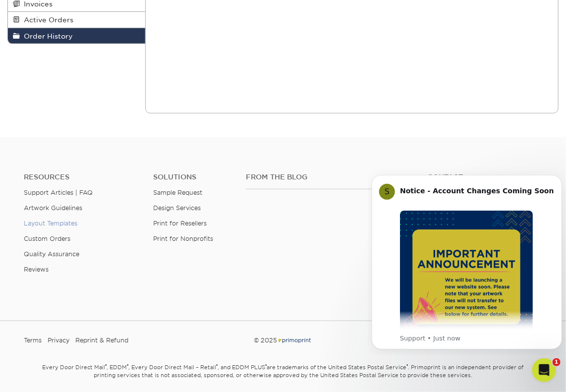 The image size is (566, 392). Describe the element at coordinates (58, 341) in the screenshot. I see `a: Privacy` at that location.